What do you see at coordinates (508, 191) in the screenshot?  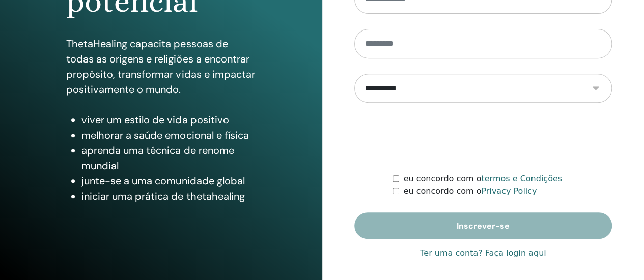 I see `a: Privacy Policy` at bounding box center [508, 191].